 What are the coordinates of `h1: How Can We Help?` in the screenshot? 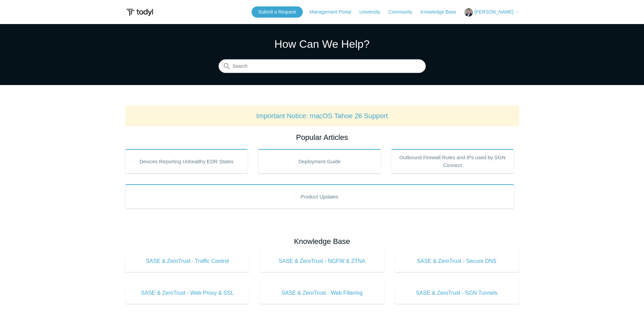 It's located at (322, 44).